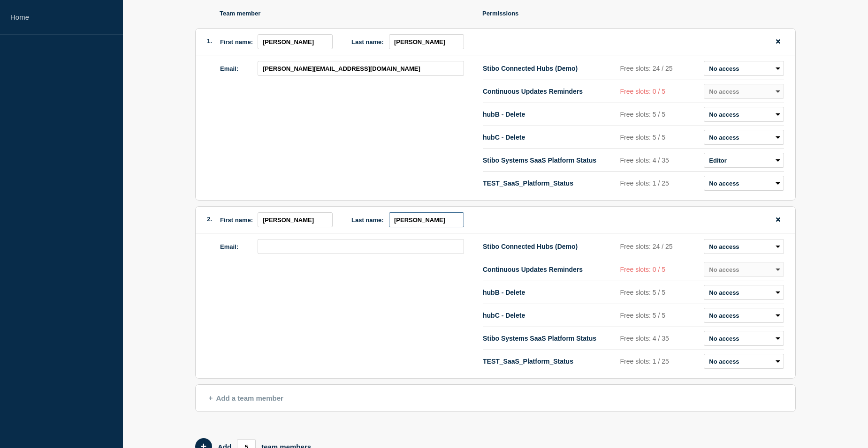 Image resolution: width=868 pixels, height=448 pixels. Describe the element at coordinates (209, 219) in the screenshot. I see `span: 2.` at that location.